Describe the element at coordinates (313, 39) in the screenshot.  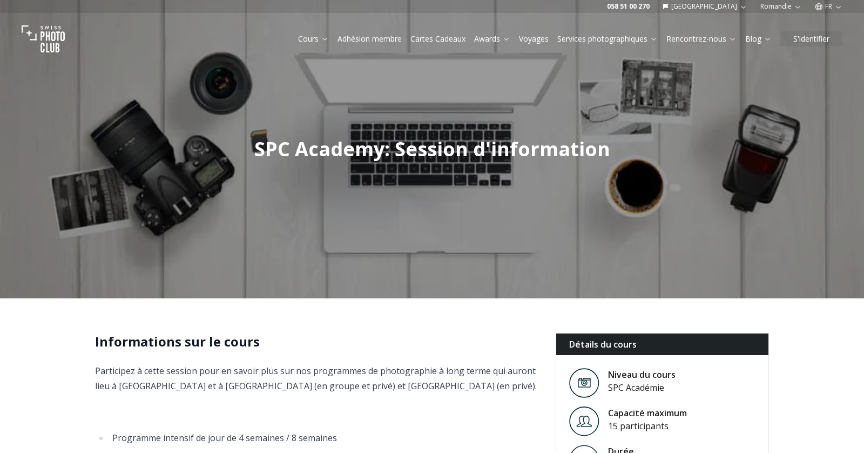
I see `button: Cours` at that location.